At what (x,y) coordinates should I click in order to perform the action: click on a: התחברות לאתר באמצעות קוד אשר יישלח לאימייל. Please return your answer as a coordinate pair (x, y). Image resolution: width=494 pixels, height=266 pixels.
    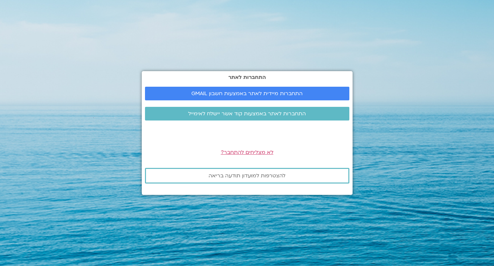
    Looking at the image, I should click on (247, 114).